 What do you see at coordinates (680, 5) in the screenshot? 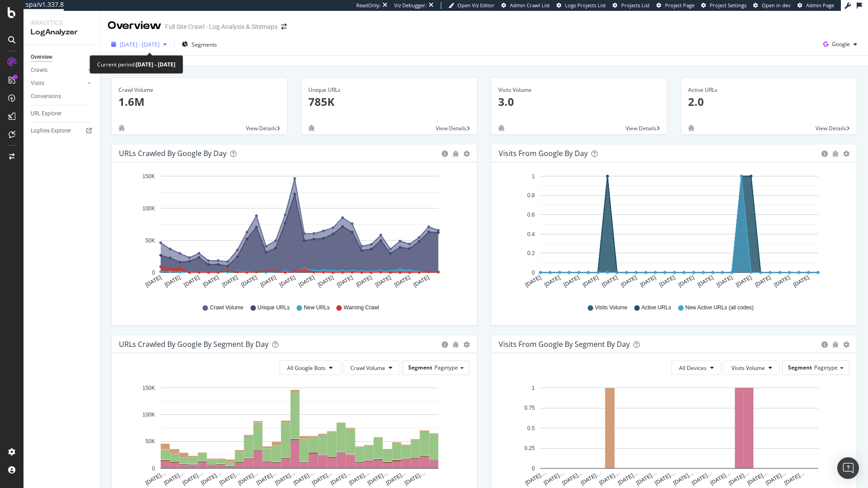
I see `span: Project Page` at bounding box center [680, 5].